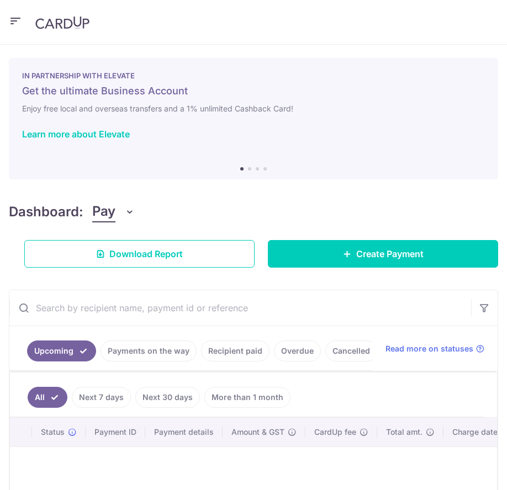 The width and height of the screenshot is (507, 490). What do you see at coordinates (383, 254) in the screenshot?
I see `a: Create Payment` at bounding box center [383, 254].